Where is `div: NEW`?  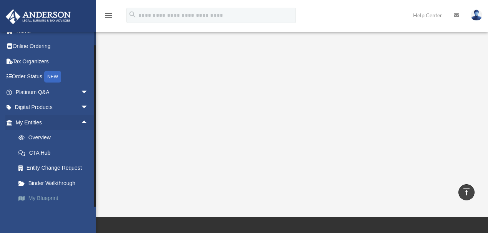 div: NEW is located at coordinates (53, 77).